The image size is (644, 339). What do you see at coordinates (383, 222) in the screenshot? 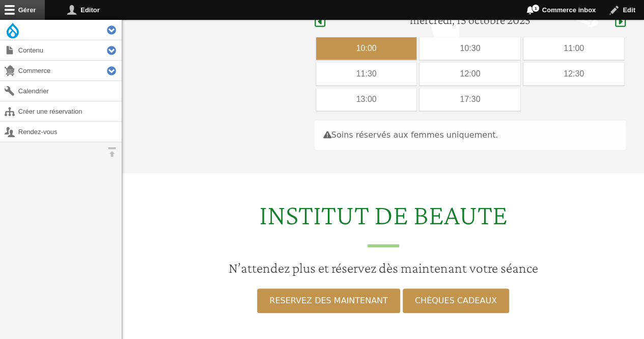
I see `h2: INSTITUT DE BEAUTE` at bounding box center [383, 222].